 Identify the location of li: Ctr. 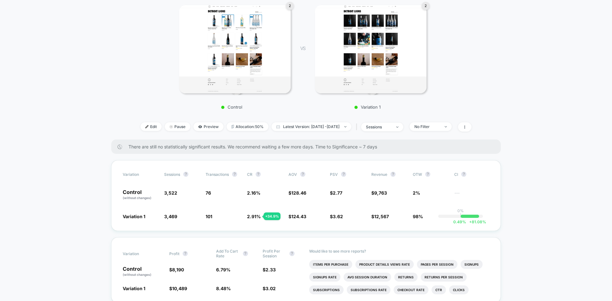
(438, 290).